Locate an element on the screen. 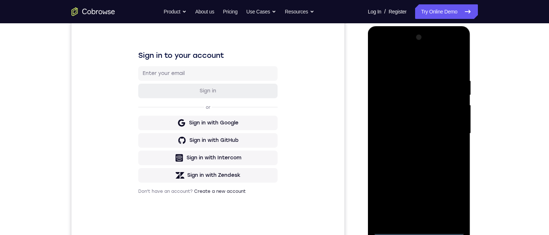 This screenshot has width=549, height=235. div: Sign in with Zendesk is located at coordinates (142, 175).